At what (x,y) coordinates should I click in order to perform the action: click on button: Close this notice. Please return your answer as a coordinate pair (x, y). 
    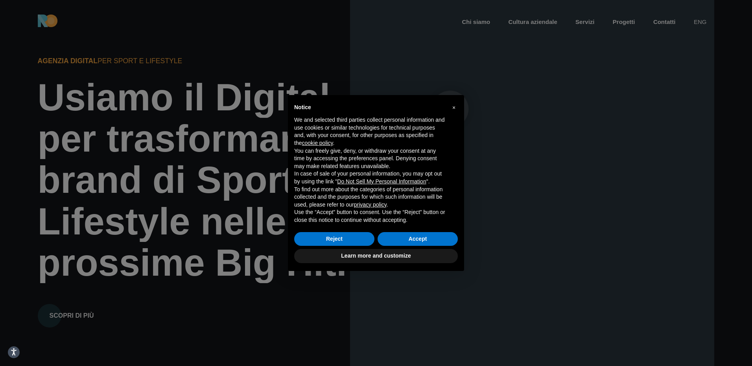
    Looking at the image, I should click on (454, 108).